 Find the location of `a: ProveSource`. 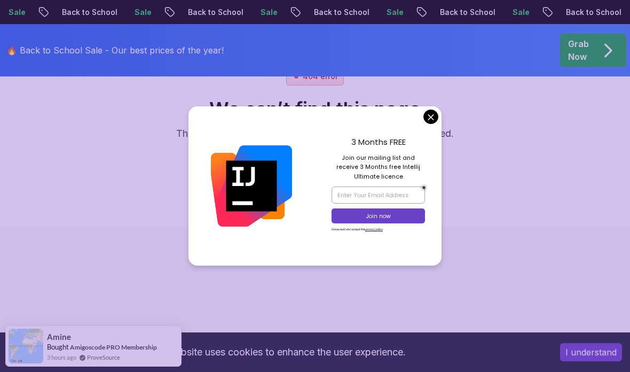

a: ProveSource is located at coordinates (104, 357).